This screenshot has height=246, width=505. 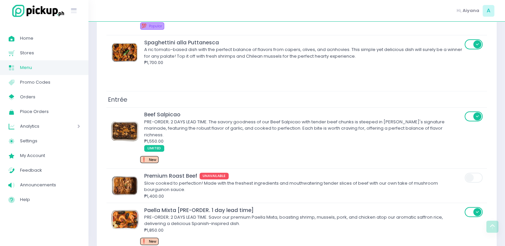 I want to click on img: Spaghettini alla Puttanesca, so click(x=125, y=52).